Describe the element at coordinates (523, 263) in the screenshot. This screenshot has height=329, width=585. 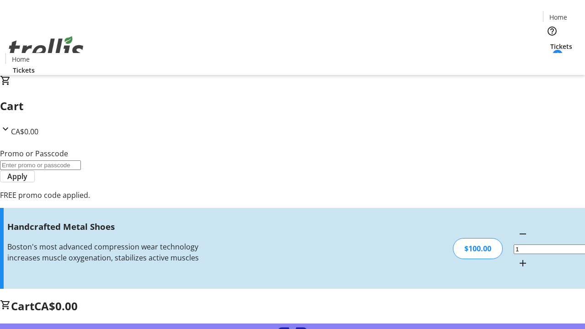
I see `button: Increment by one` at that location.